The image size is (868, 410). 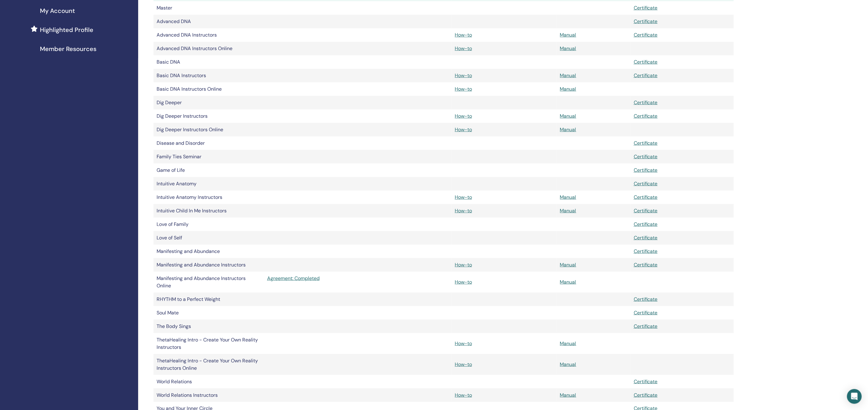 What do you see at coordinates (209, 197) in the screenshot?
I see `td: Intuitive Anatomy Instructors` at bounding box center [209, 197].